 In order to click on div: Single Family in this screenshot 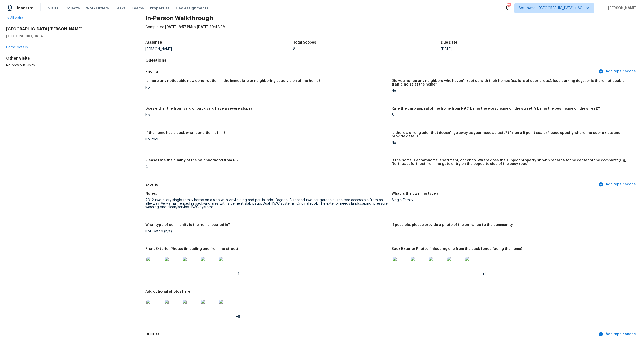, I will do `click(513, 200)`.